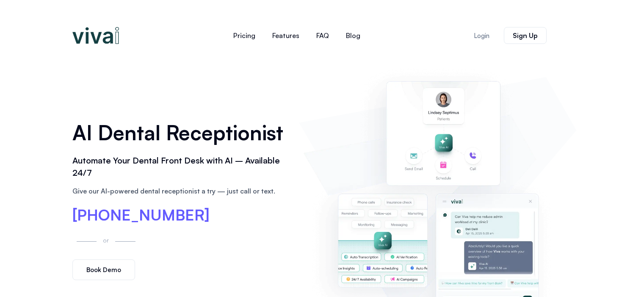 The width and height of the screenshot is (644, 297). What do you see at coordinates (323, 35) in the screenshot?
I see `a: FAQ` at bounding box center [323, 35].